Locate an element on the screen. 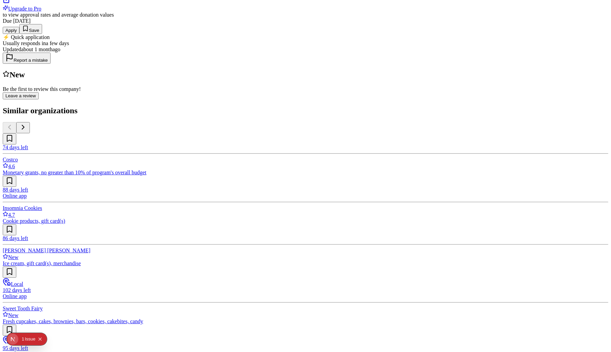  span: 4.7 is located at coordinates (12, 215).